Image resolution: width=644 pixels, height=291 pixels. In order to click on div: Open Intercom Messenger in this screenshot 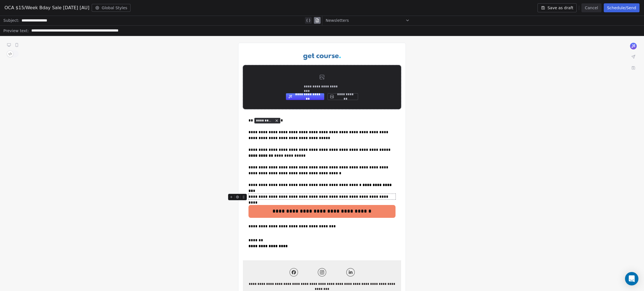, I will do `click(632, 279)`.